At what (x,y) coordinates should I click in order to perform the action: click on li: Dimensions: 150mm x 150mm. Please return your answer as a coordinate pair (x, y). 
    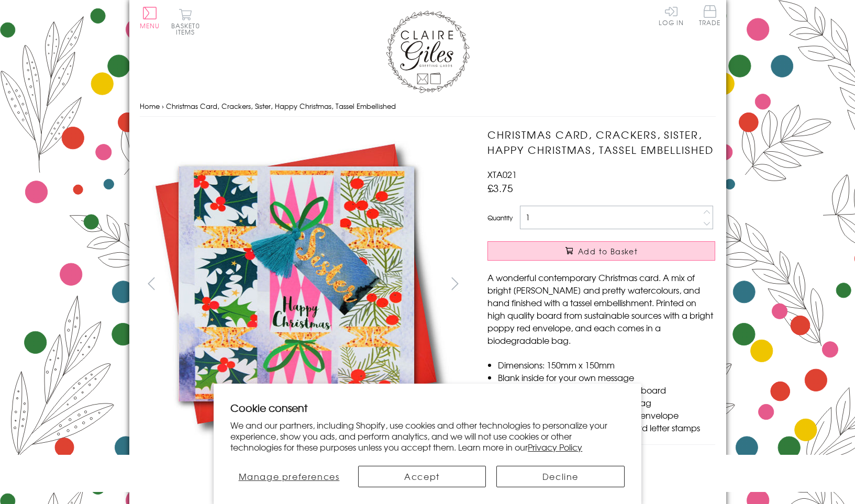
    Looking at the image, I should click on (607, 365).